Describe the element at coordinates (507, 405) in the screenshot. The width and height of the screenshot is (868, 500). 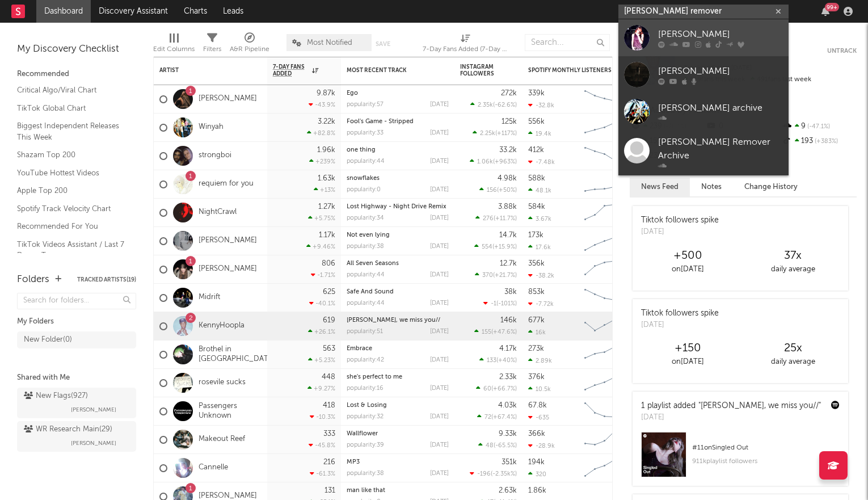
I see `div: 4.03k` at that location.